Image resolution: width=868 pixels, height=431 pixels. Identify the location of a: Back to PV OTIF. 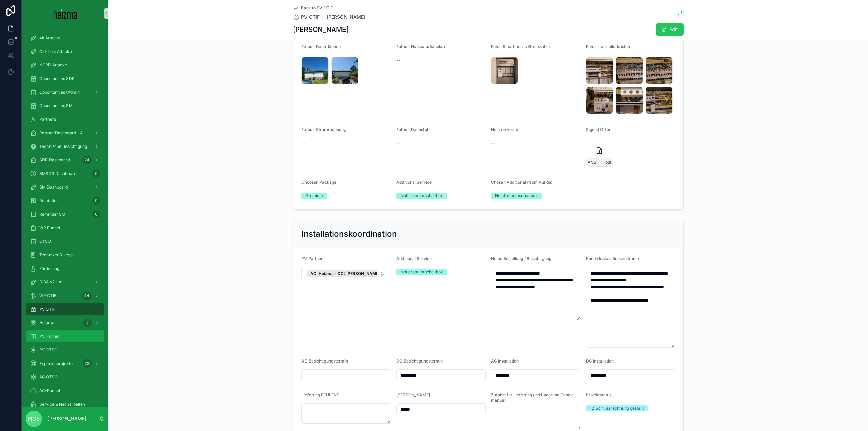
(313, 8).